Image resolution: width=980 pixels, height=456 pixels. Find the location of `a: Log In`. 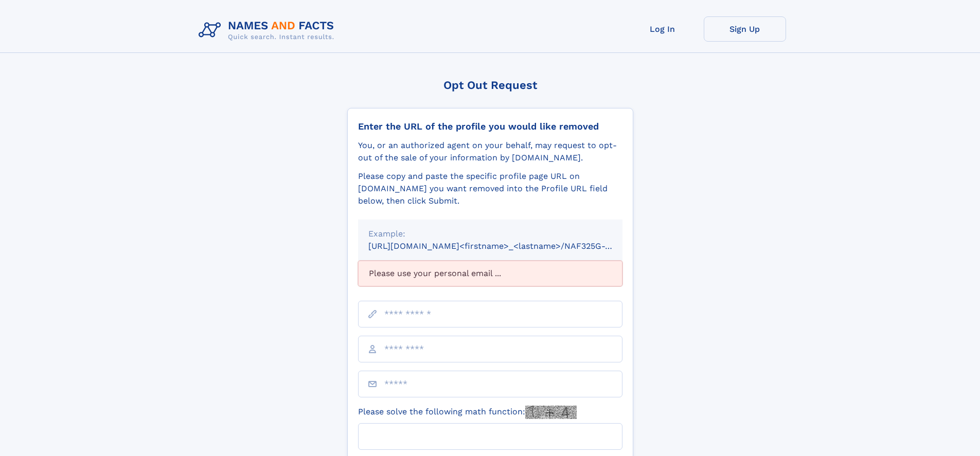

a: Log In is located at coordinates (663, 29).